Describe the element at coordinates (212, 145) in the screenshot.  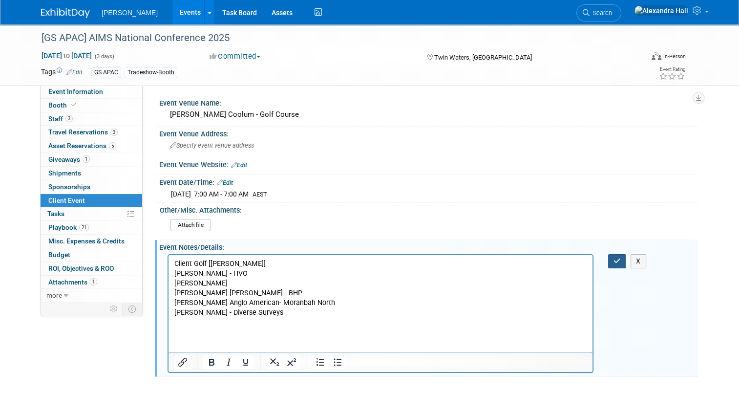
I see `span: Specify event venue address` at that location.